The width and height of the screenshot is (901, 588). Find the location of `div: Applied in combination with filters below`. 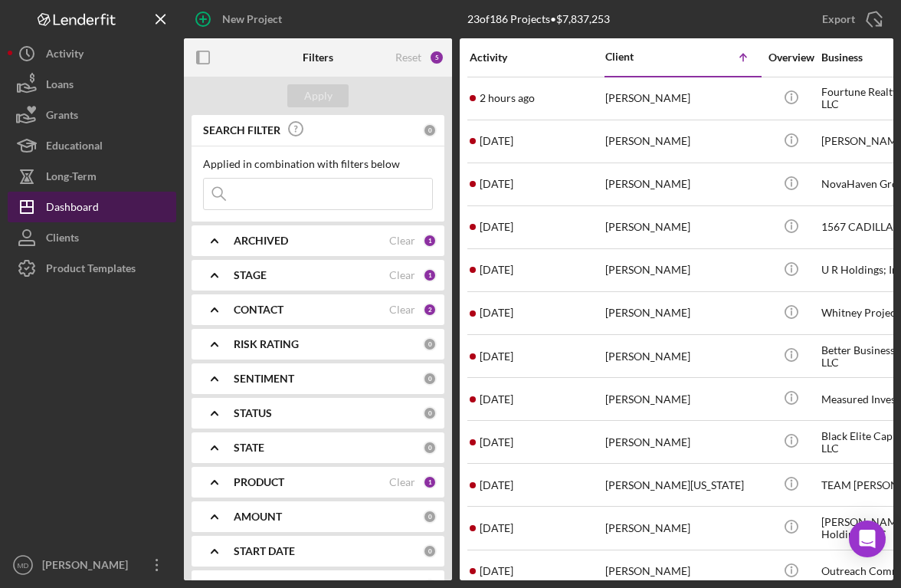

div: Applied in combination with filters below is located at coordinates (318, 164).